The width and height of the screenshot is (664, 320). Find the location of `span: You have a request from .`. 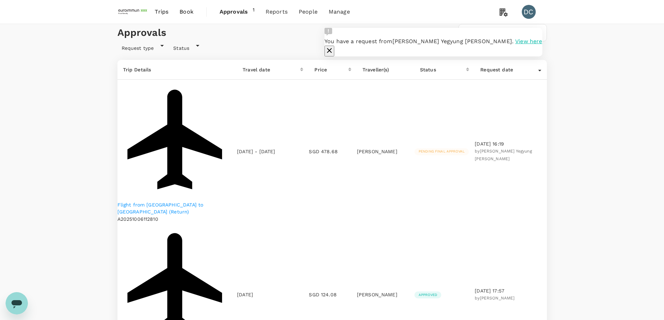

span: You have a request from . is located at coordinates (419, 41).